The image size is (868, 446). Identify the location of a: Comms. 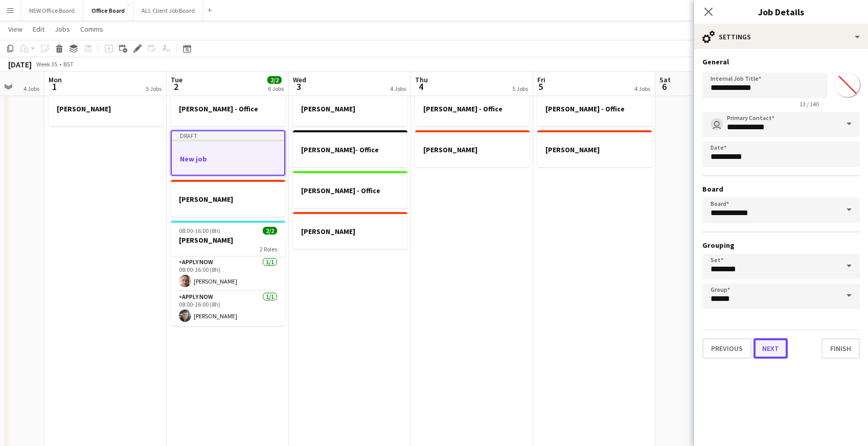
(91, 29).